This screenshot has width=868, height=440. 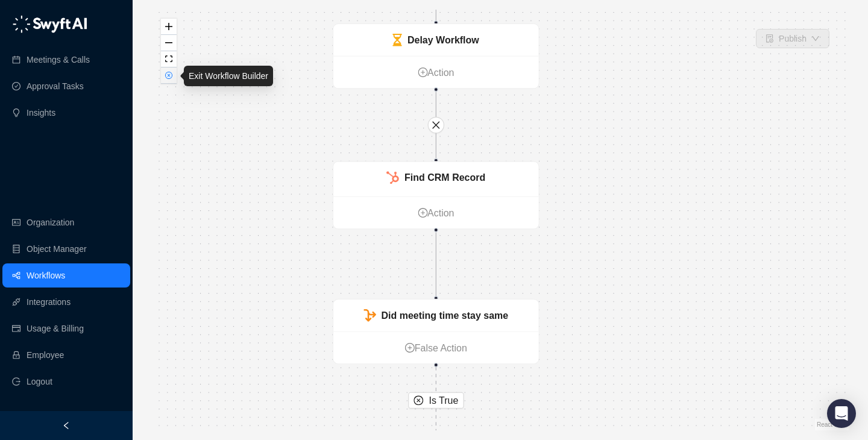 What do you see at coordinates (55, 86) in the screenshot?
I see `a: Approval Tasks` at bounding box center [55, 86].